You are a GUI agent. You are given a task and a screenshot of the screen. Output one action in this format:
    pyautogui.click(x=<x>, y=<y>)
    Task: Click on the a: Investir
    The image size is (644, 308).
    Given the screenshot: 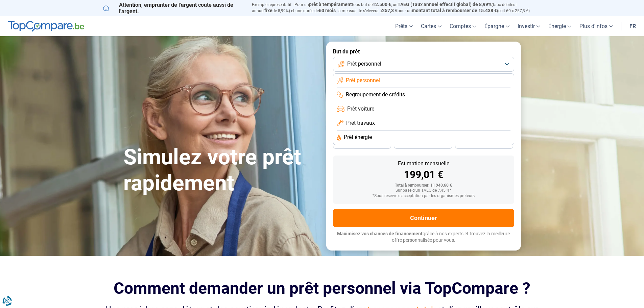 What is the action you would take?
    pyautogui.click(x=529, y=26)
    